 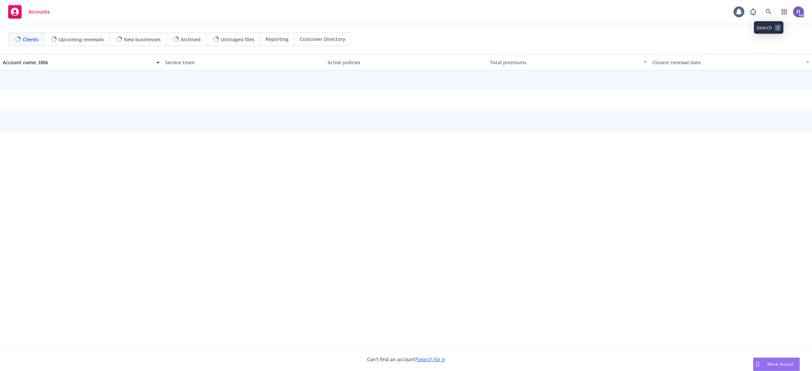 What do you see at coordinates (776, 364) in the screenshot?
I see `button: Nova Assist` at bounding box center [776, 364].